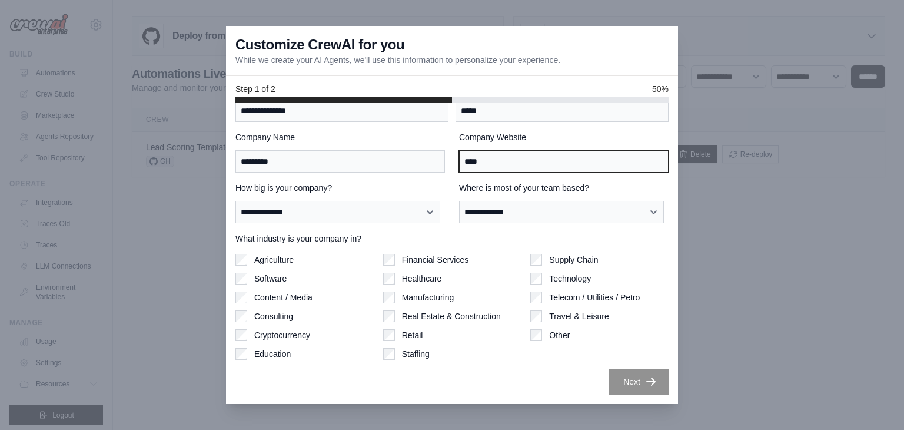 This screenshot has height=430, width=904. Describe the element at coordinates (564, 188) in the screenshot. I see `label: Where is most of your team based?` at that location.